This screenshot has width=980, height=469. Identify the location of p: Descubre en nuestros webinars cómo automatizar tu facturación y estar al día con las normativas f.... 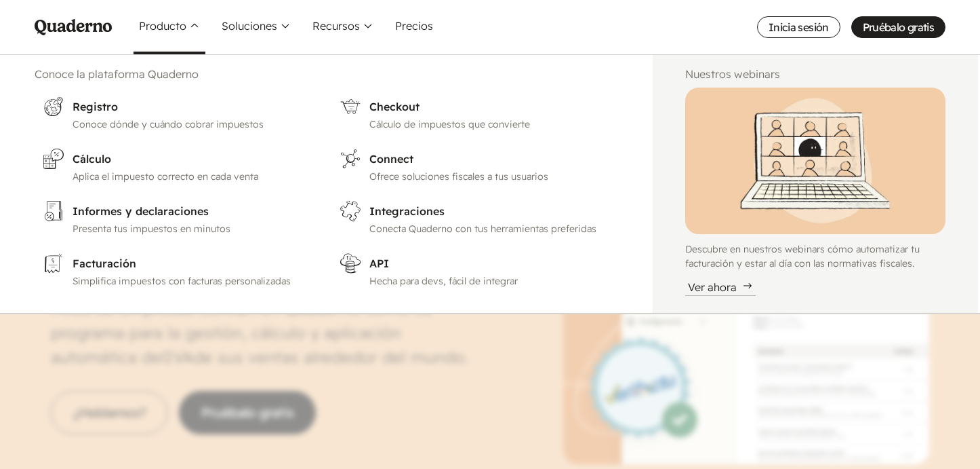
(815, 257).